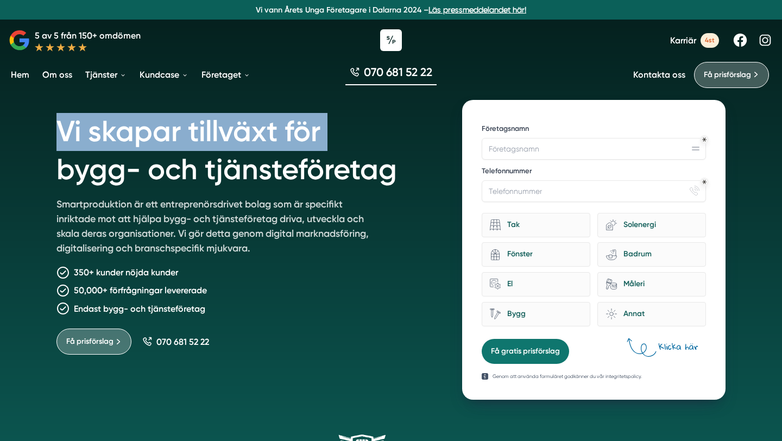  What do you see at coordinates (126, 272) in the screenshot?
I see `p: 350+ kunder nöjda kunder` at bounding box center [126, 272].